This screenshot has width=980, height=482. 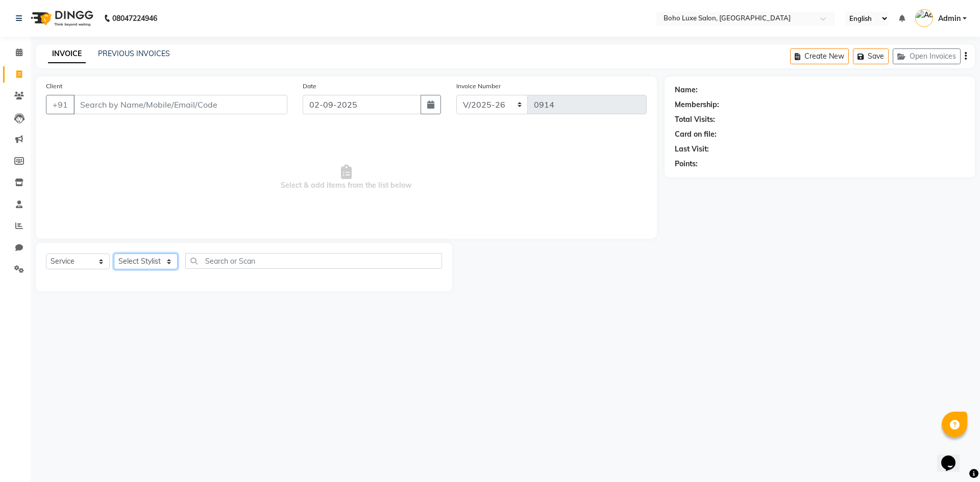 What do you see at coordinates (686, 90) in the screenshot?
I see `div: Name:` at bounding box center [686, 90].